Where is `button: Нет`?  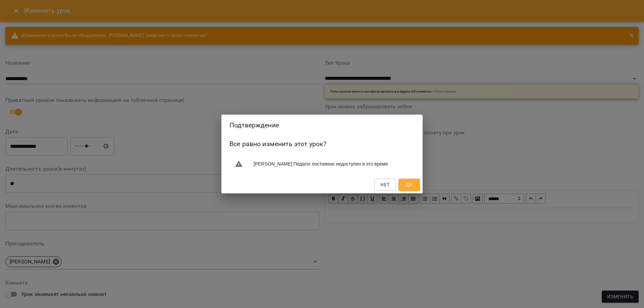 button: Нет is located at coordinates (385, 185).